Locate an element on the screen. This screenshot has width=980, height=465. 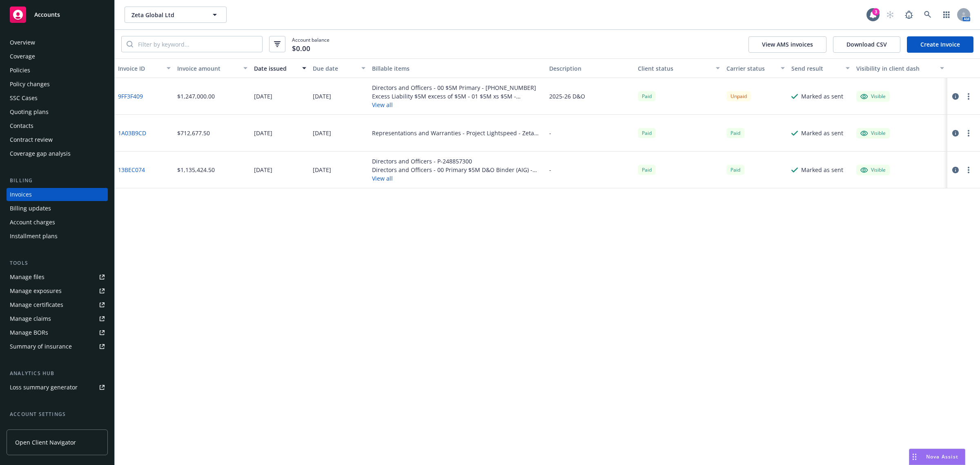
div: Description is located at coordinates (590, 68).